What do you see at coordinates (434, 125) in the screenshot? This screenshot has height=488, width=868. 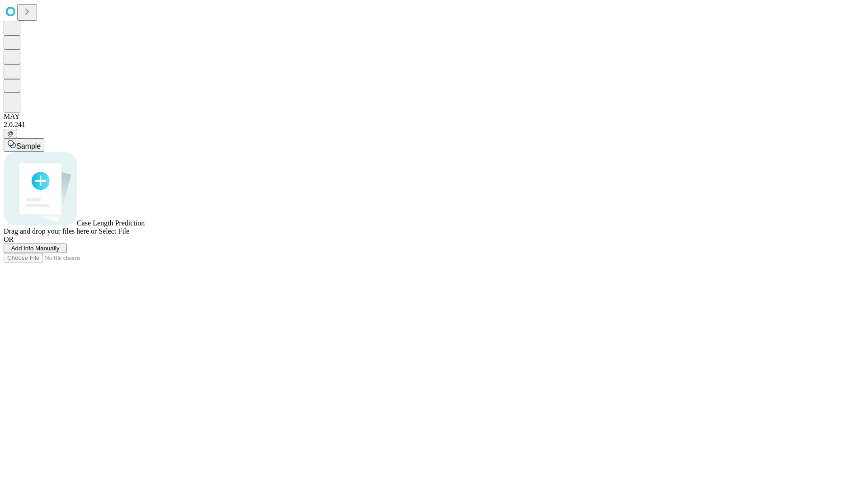 I see `div: 2.0.241` at bounding box center [434, 125].